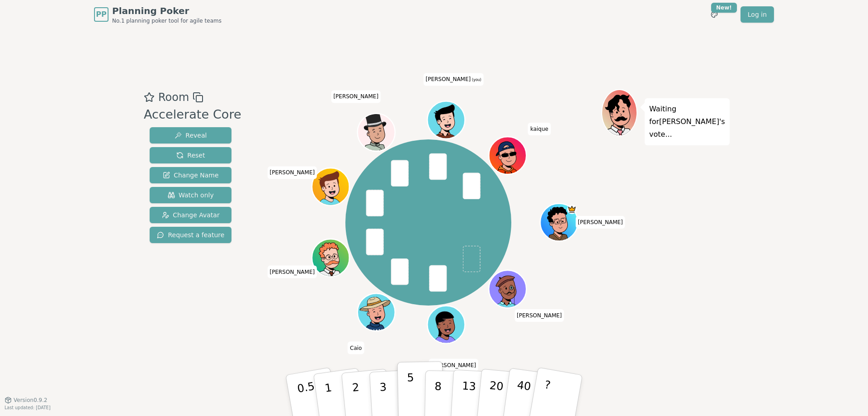  What do you see at coordinates (447, 121) in the screenshot?
I see `button: Click to change your avatar` at bounding box center [447, 121].